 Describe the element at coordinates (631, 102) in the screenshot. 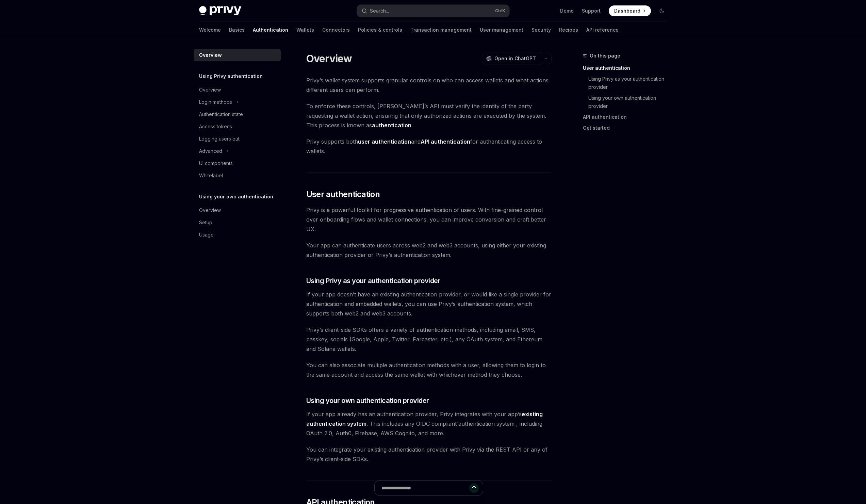

I see `a: Using your own authentication provider` at that location.